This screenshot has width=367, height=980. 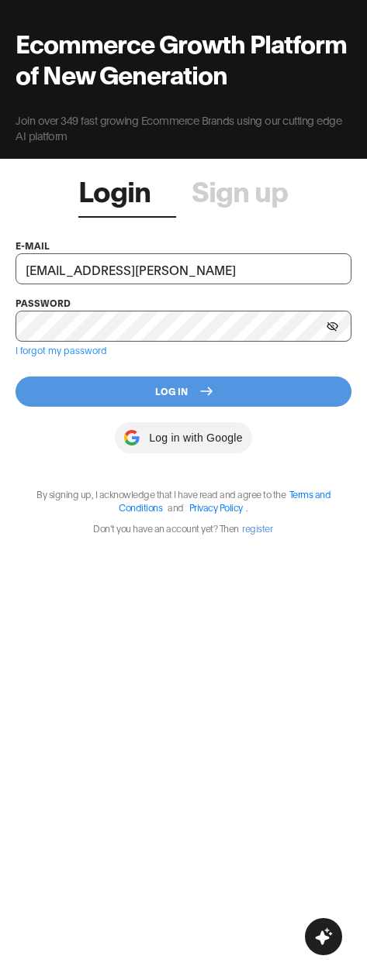 What do you see at coordinates (183, 391) in the screenshot?
I see `button: Log In` at bounding box center [183, 391].